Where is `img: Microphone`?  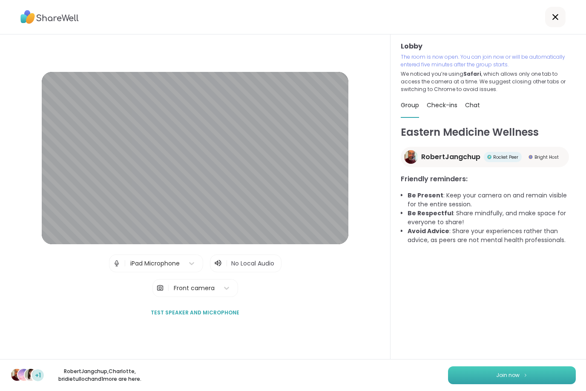 img: Microphone is located at coordinates (117, 264).